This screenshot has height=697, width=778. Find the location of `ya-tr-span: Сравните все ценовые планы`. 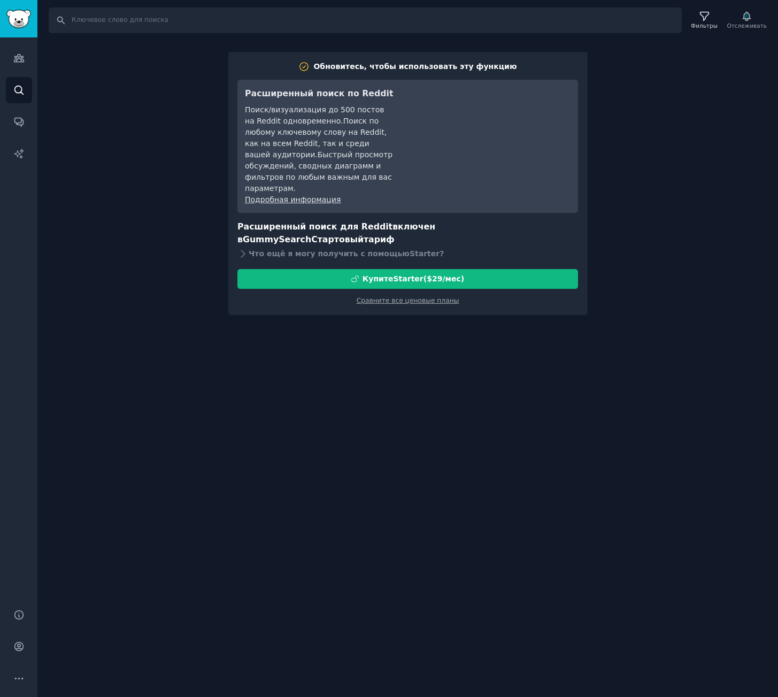

ya-tr-span: Сравните все ценовые планы is located at coordinates (408, 300).